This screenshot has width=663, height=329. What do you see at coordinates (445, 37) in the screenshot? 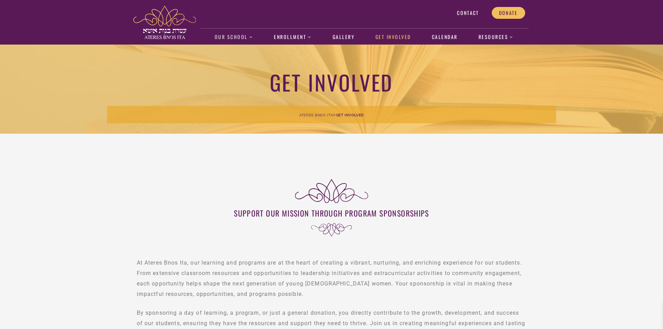
I see `a: Calendar` at bounding box center [445, 37].